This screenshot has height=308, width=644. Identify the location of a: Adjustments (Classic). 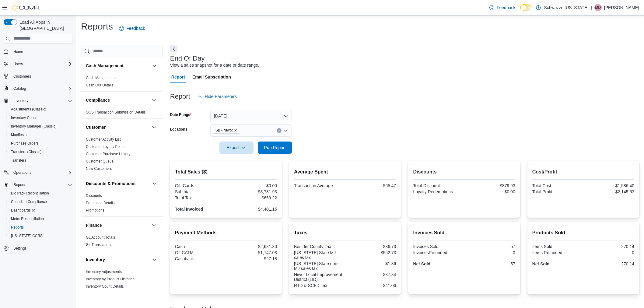
(29, 109).